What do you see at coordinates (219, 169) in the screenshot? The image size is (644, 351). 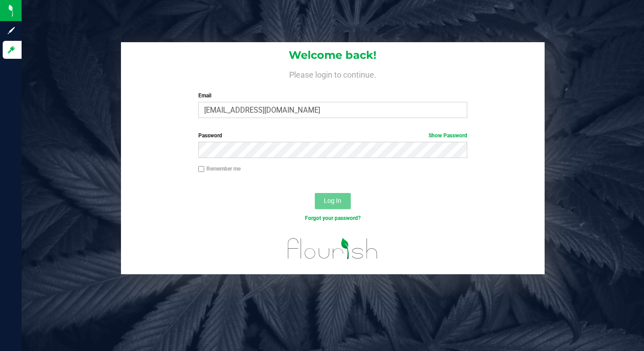 I see `label: Remember me` at bounding box center [219, 169].